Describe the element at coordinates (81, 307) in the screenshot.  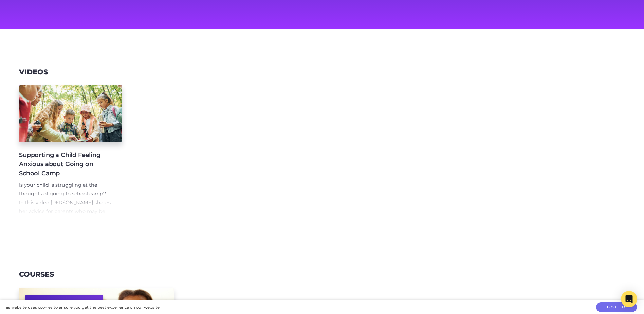
I see `div: This website uses cookies to ensure you get the best experience on our website.` at that location.